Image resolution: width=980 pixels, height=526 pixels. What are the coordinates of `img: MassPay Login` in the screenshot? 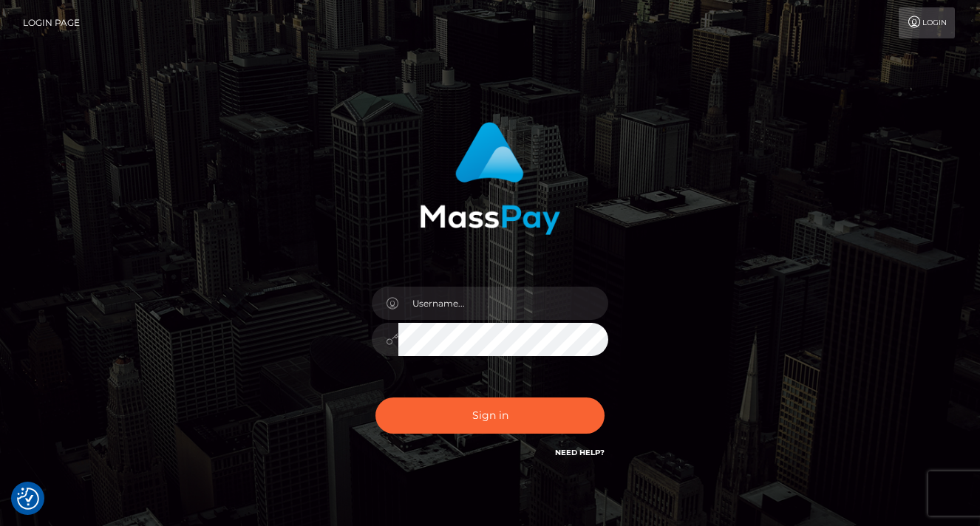 It's located at (490, 178).